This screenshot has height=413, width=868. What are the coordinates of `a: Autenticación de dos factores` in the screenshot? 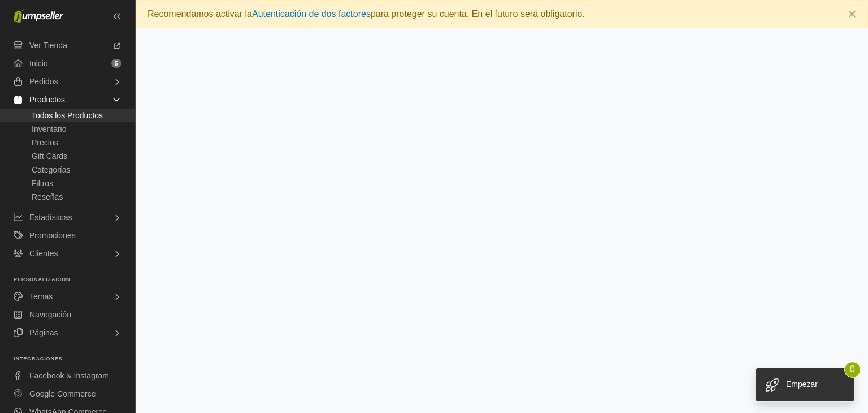 It's located at (311, 14).